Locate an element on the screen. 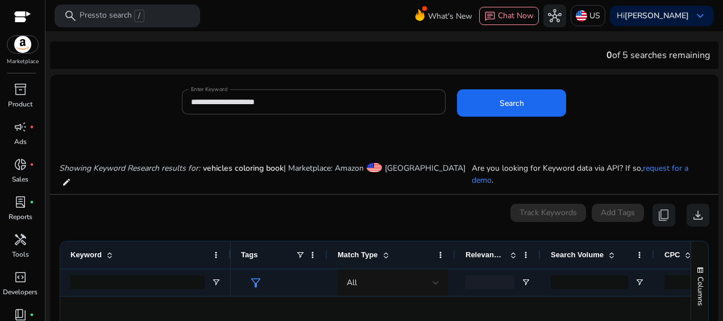 This screenshot has width=723, height=321. span: CPC is located at coordinates (672, 254).